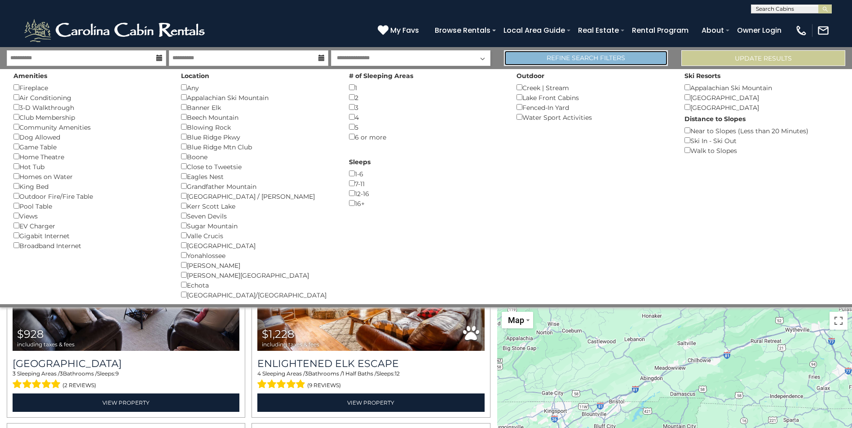 This screenshot has width=852, height=428. Describe the element at coordinates (761, 150) in the screenshot. I see `div: Walk to Slopes` at that location.